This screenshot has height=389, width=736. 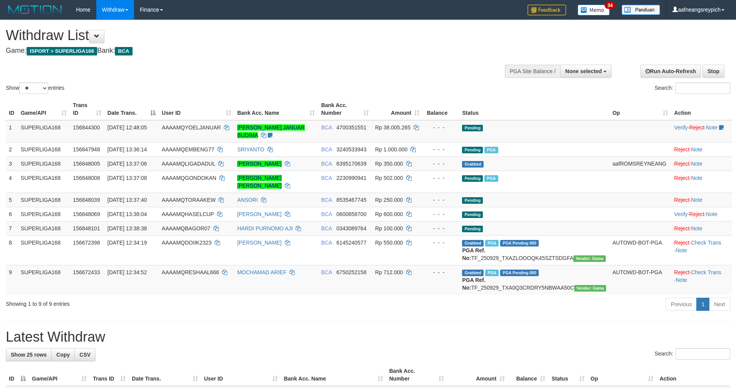 I want to click on th: Status: activate to sort column ascending, so click(x=567, y=375).